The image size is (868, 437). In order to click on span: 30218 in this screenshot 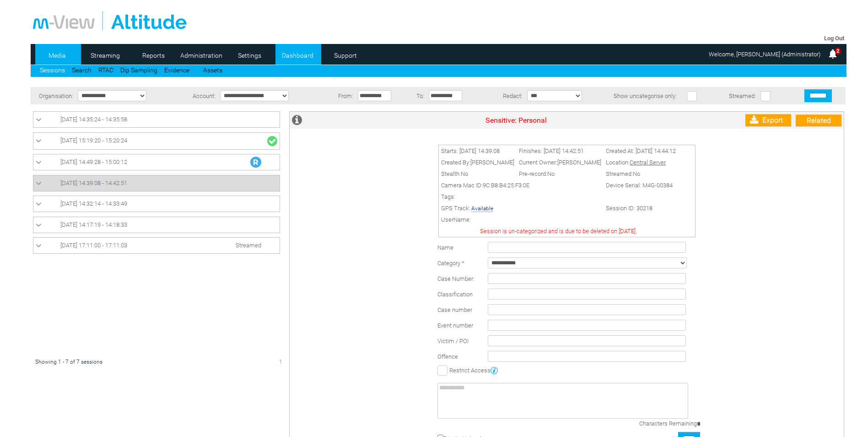, I will do `click(644, 208)`.